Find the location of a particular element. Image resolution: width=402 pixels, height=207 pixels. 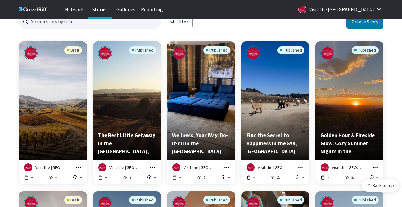

a: Preview story titled 'The Best Little Getaway in the Santa Ynez Valley, CA' is located at coordinates (127, 159).